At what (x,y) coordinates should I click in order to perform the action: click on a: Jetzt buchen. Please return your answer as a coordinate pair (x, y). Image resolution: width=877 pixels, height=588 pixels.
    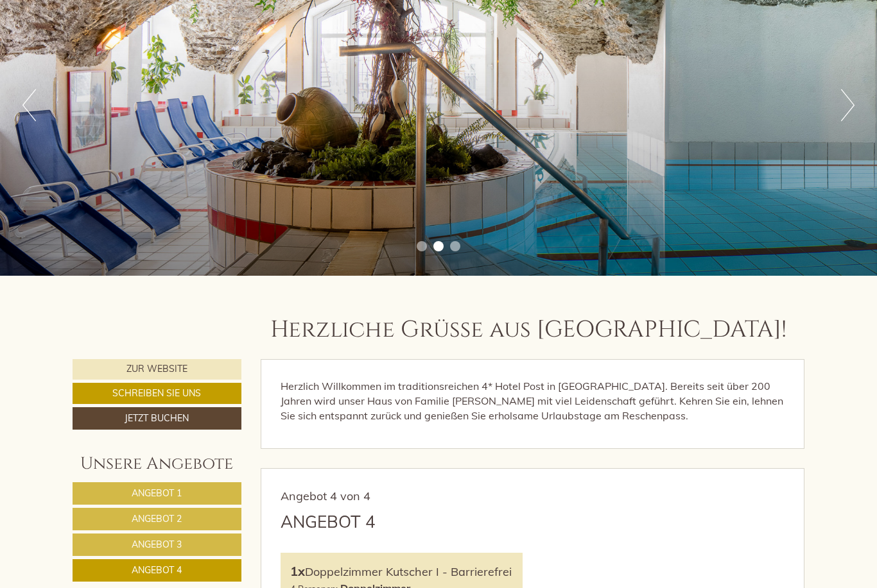
    Looking at the image, I should click on (156, 418).